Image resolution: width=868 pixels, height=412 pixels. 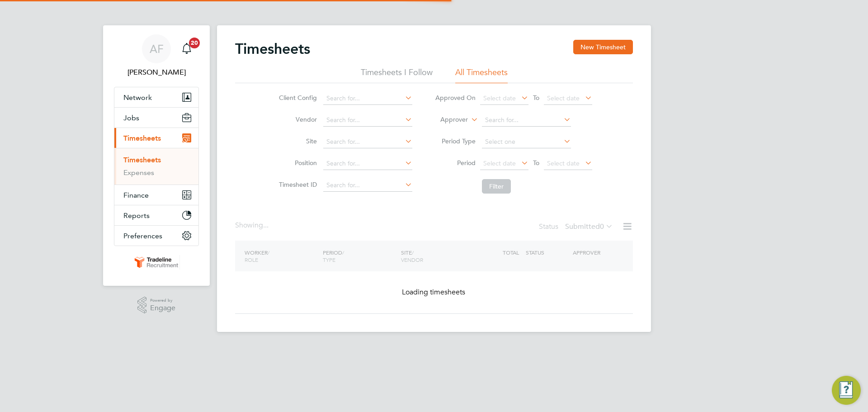 What do you see at coordinates (136, 195) in the screenshot?
I see `span: Finance` at bounding box center [136, 195].